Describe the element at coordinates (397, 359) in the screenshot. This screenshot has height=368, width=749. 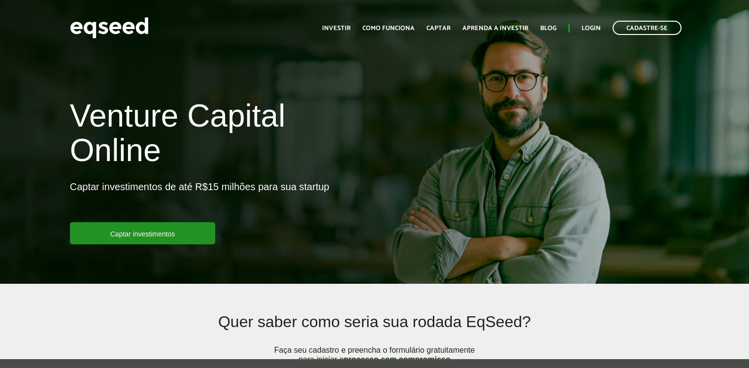
I see `strong: processo sem compromisso` at that location.